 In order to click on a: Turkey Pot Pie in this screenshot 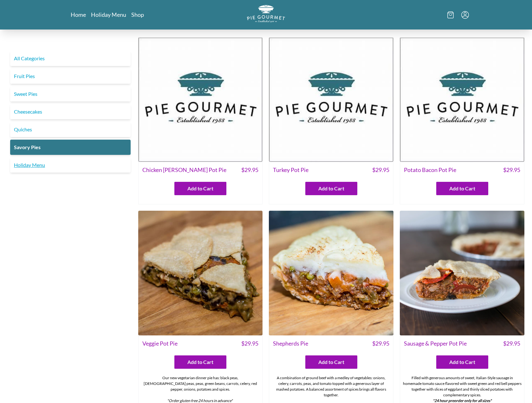, I will do `click(331, 99)`.